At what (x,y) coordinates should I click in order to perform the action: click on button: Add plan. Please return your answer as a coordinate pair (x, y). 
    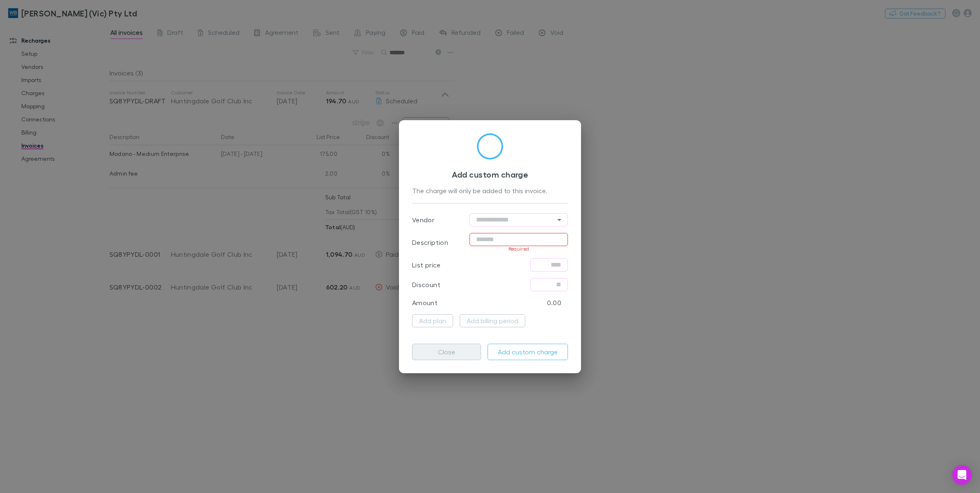
    Looking at the image, I should click on (433, 321).